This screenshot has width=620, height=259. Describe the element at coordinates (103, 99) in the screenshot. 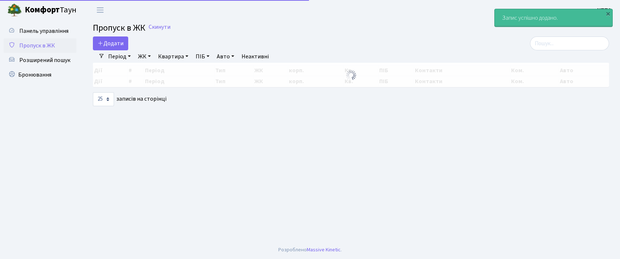

I see `select: записів на сторінці` at that location.